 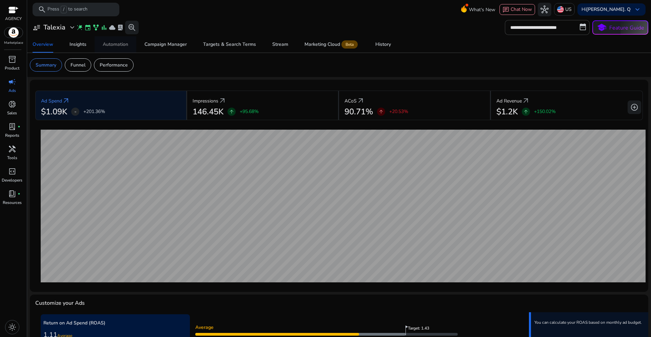 I want to click on p: US, so click(x=568, y=9).